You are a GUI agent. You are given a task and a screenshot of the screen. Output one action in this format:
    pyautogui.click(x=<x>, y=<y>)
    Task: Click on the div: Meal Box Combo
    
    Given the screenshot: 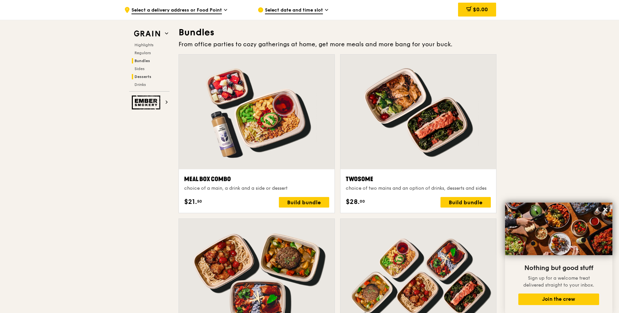 What is the action you would take?
    pyautogui.click(x=257, y=179)
    